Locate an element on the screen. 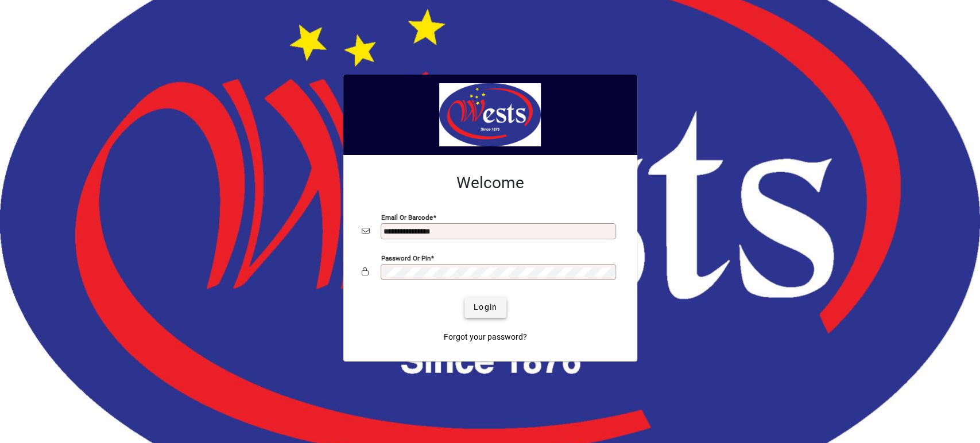 This screenshot has width=980, height=443. mat-label: Email or Barcode is located at coordinates (407, 217).